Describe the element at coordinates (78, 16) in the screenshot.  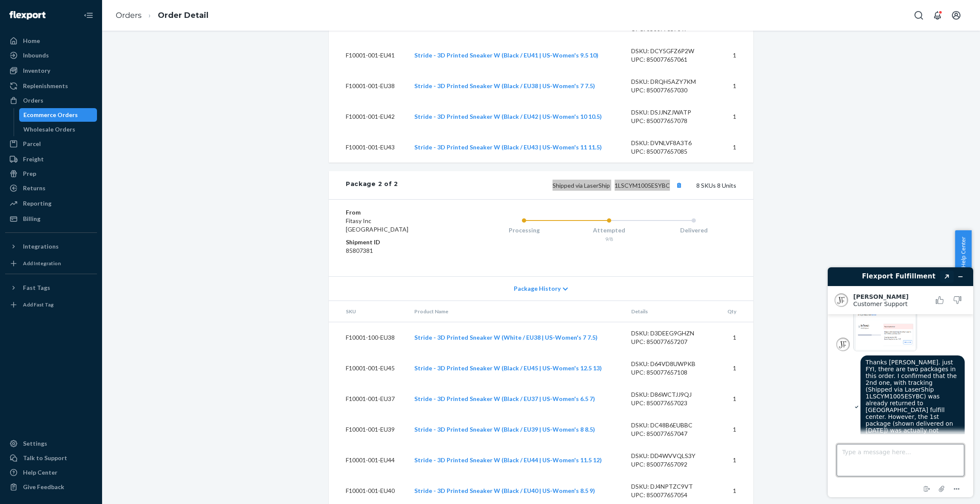
I see `h1: Flexport Fulfillment` at that location.